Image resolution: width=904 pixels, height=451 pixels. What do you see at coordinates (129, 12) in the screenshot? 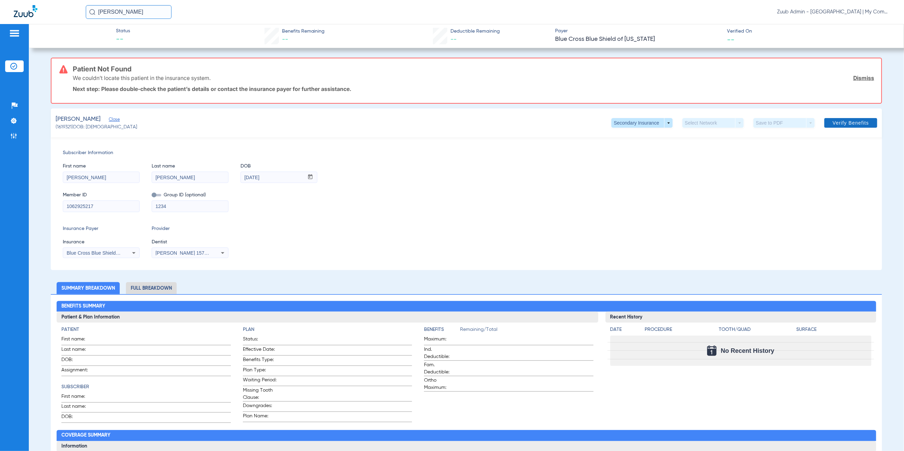
I see `input: Search for patients` at bounding box center [129, 12].